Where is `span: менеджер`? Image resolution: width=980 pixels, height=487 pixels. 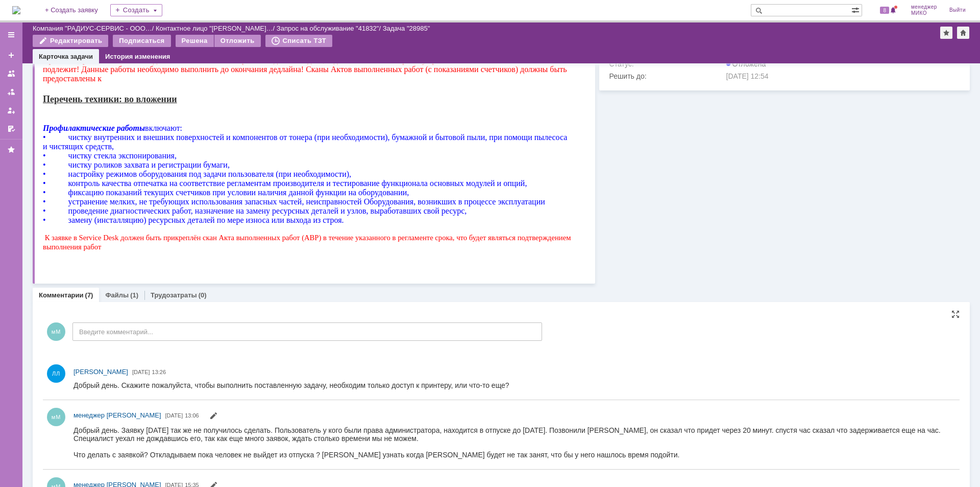
span: менеджер is located at coordinates (924, 7).